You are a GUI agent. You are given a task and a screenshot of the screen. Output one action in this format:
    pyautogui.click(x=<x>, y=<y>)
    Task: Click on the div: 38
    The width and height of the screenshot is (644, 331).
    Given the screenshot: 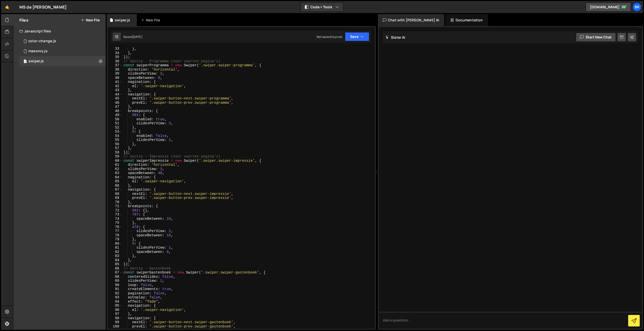 What is the action you would take?
    pyautogui.click(x=115, y=70)
    